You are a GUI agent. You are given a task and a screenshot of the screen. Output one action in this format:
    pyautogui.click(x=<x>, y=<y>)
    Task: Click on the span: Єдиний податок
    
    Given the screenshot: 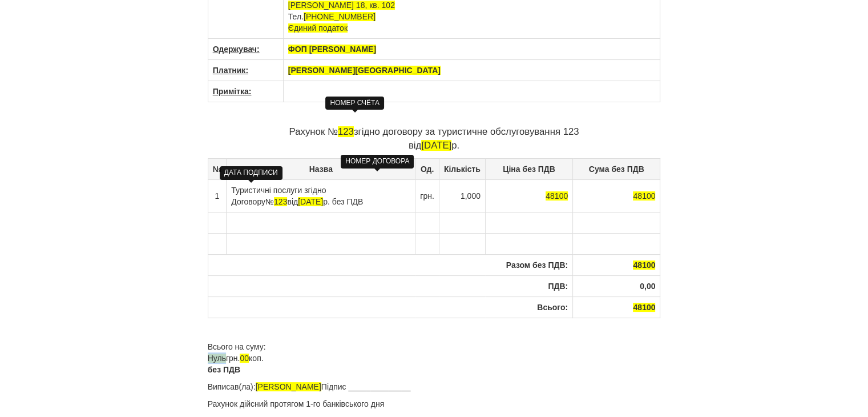 What is the action you would take?
    pyautogui.click(x=318, y=28)
    